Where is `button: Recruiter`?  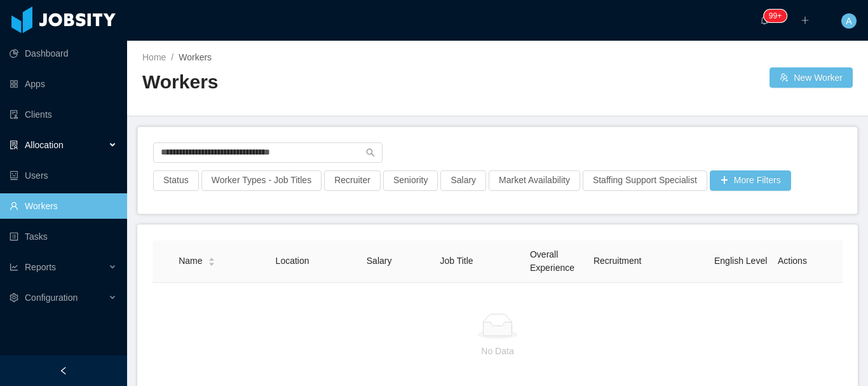
button: Recruiter is located at coordinates (352, 181).